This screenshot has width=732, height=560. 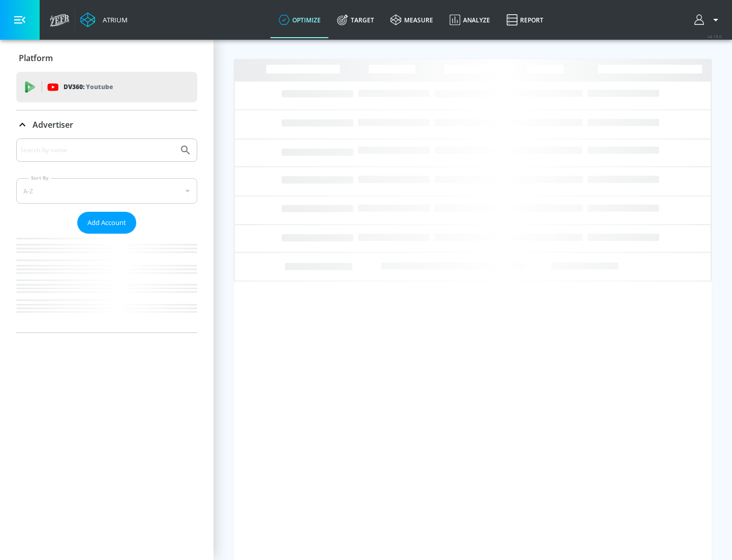 What do you see at coordinates (88, 87) in the screenshot?
I see `p: DV360:` at bounding box center [88, 87].